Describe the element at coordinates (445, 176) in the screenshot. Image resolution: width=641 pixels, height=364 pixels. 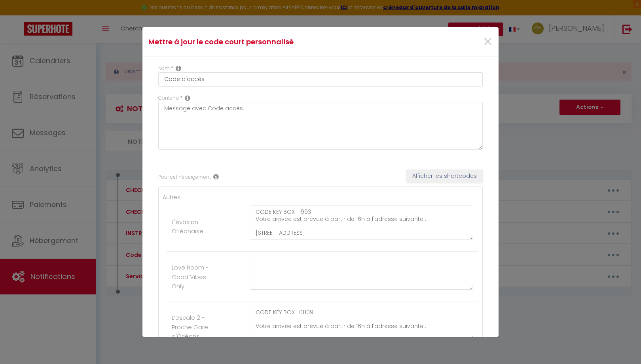
I see `button: Afficher les shortcodes` at that location.